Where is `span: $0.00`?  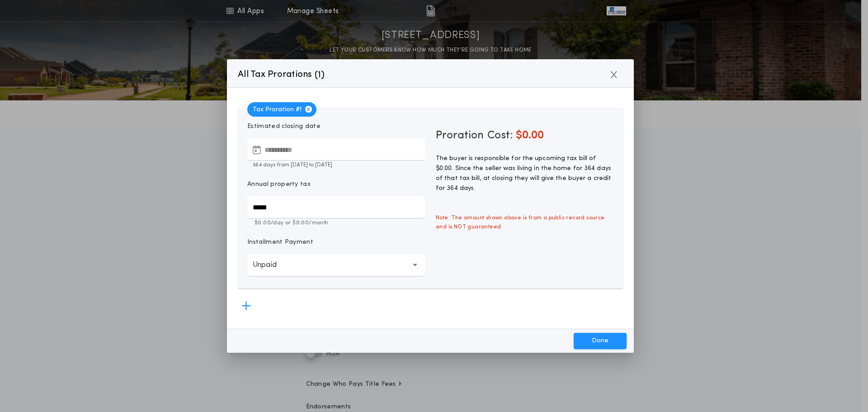 span: $0.00 is located at coordinates (530, 136).